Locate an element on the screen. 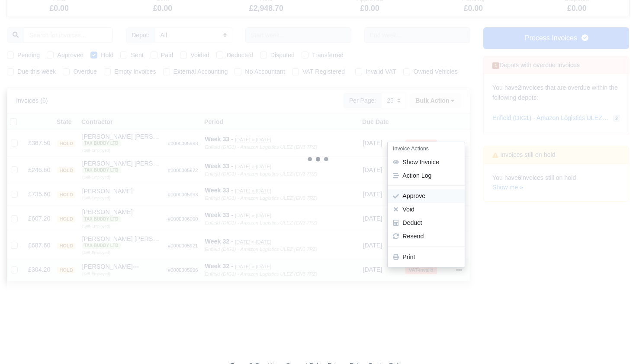 The width and height of the screenshot is (636, 364). button: Resend is located at coordinates (427, 236).